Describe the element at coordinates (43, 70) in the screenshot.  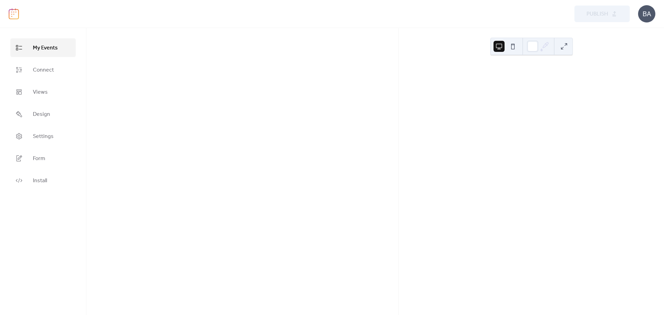
I see `span: Connect` at that location.